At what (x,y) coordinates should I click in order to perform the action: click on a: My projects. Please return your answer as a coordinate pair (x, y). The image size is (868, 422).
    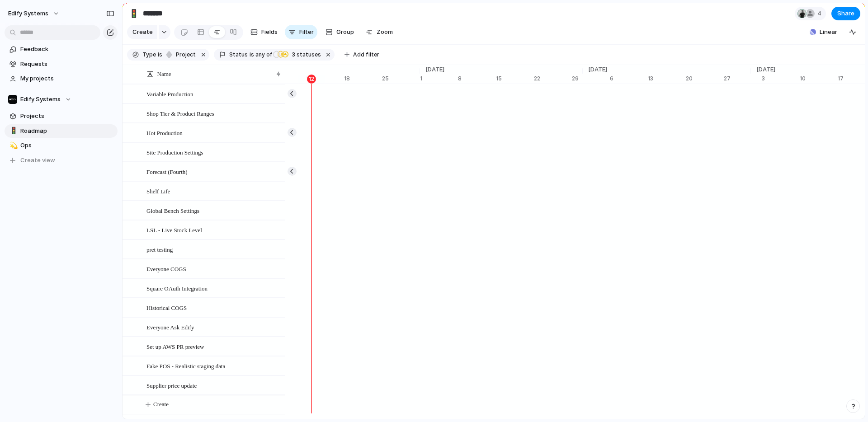
    Looking at the image, I should click on (61, 79).